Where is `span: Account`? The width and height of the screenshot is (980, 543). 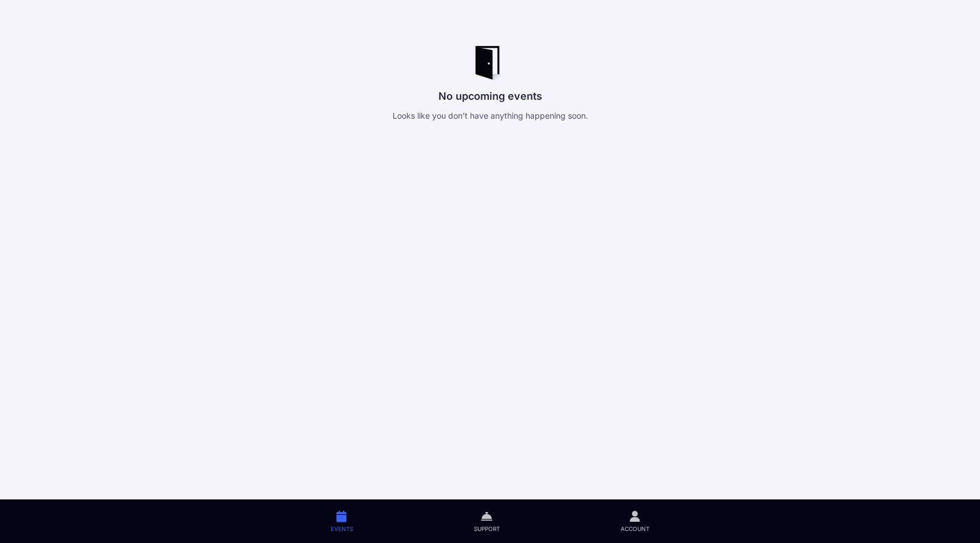
span: Account is located at coordinates (635, 528).